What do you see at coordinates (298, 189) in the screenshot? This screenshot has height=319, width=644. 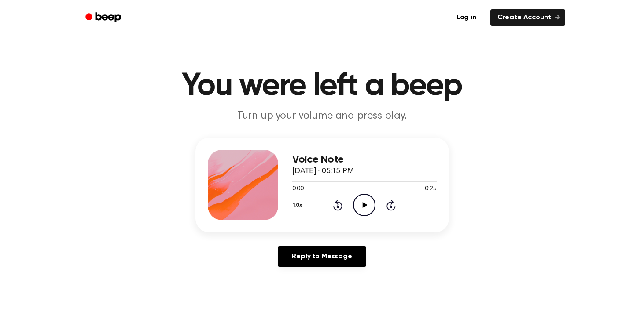 I see `span: 0:00` at bounding box center [298, 189].